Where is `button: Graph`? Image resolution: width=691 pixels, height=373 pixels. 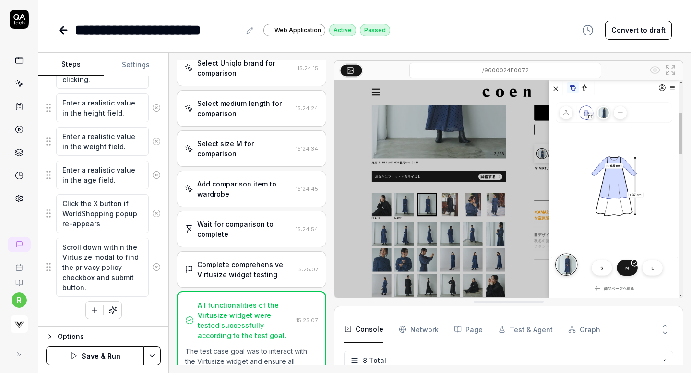
button: Graph is located at coordinates (584, 330).